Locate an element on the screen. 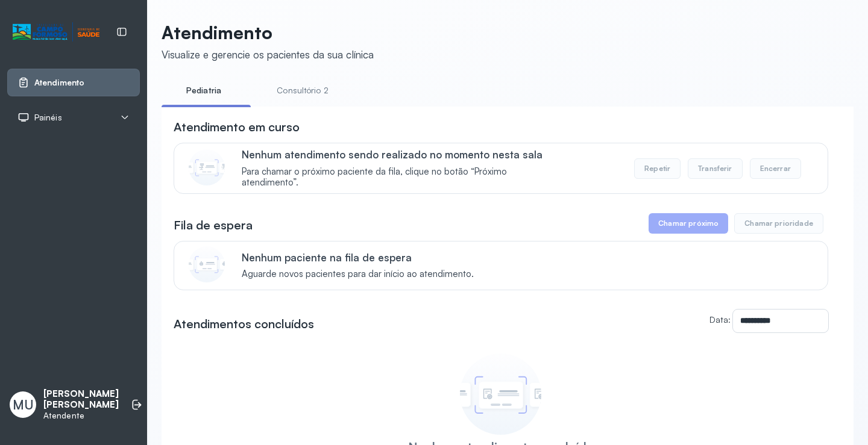 The width and height of the screenshot is (868, 445). p: Atendimento is located at coordinates (267, 32).